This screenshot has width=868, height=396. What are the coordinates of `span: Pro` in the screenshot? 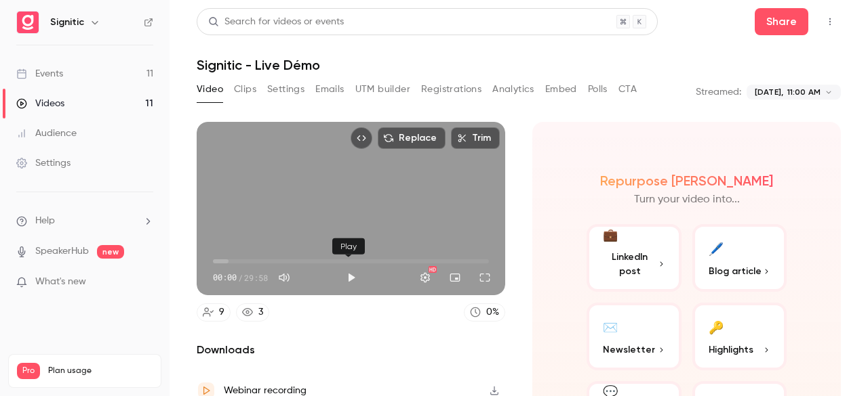 It's located at (28, 371).